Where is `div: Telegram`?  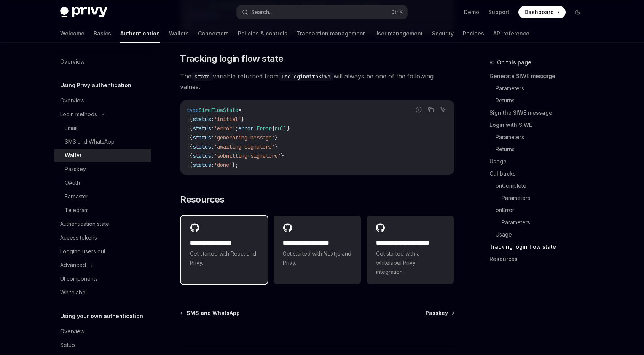 div: Telegram is located at coordinates (77, 210).